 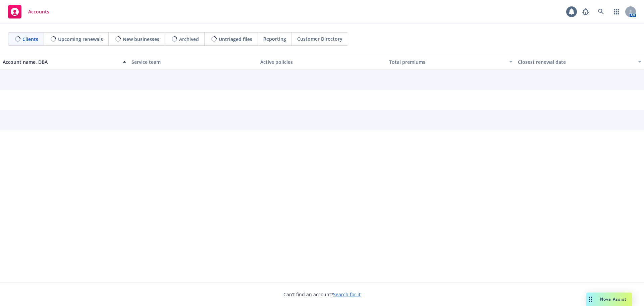 What do you see at coordinates (189, 39) in the screenshot?
I see `span: Archived` at bounding box center [189, 39].